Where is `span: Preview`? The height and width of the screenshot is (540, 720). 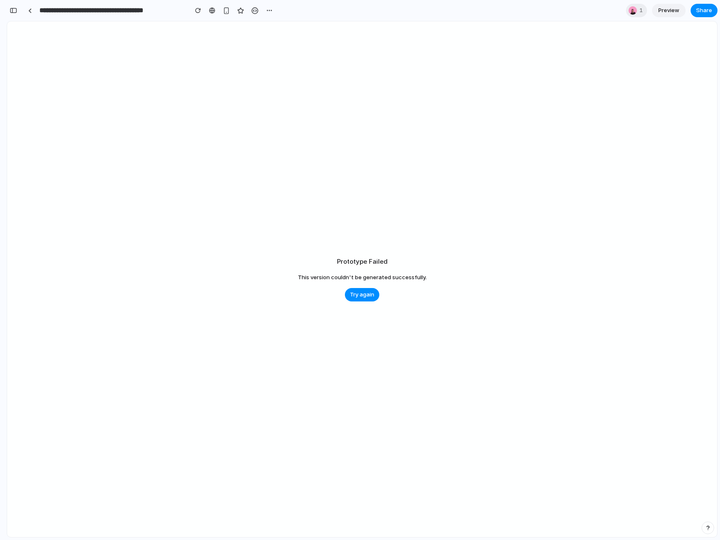
span: Preview is located at coordinates (668, 10).